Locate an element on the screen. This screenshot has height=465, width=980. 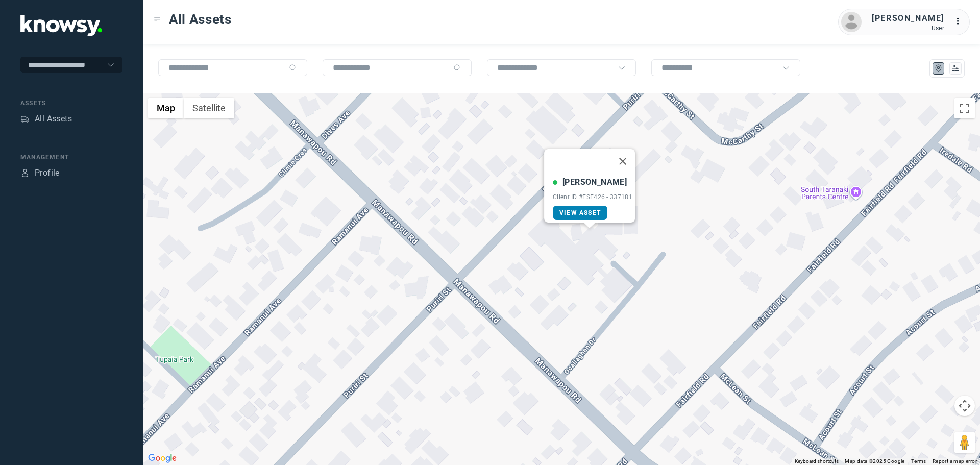
button: Close is located at coordinates (622, 161).